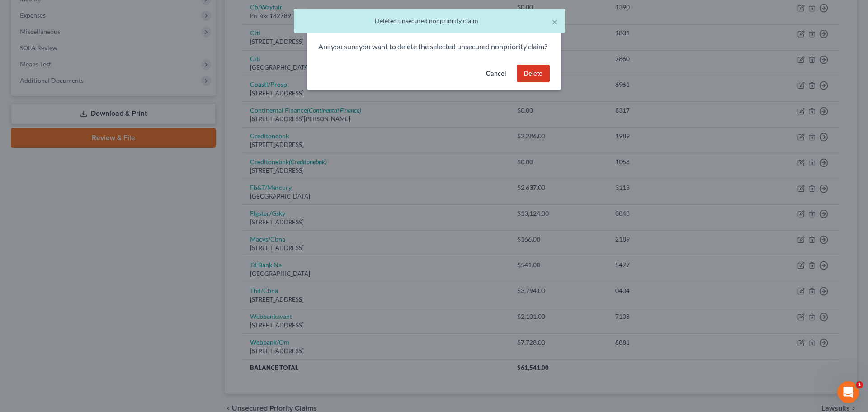  I want to click on p: Are you sure you want to delete the selected unsecured nonpriority claim?, so click(434, 47).